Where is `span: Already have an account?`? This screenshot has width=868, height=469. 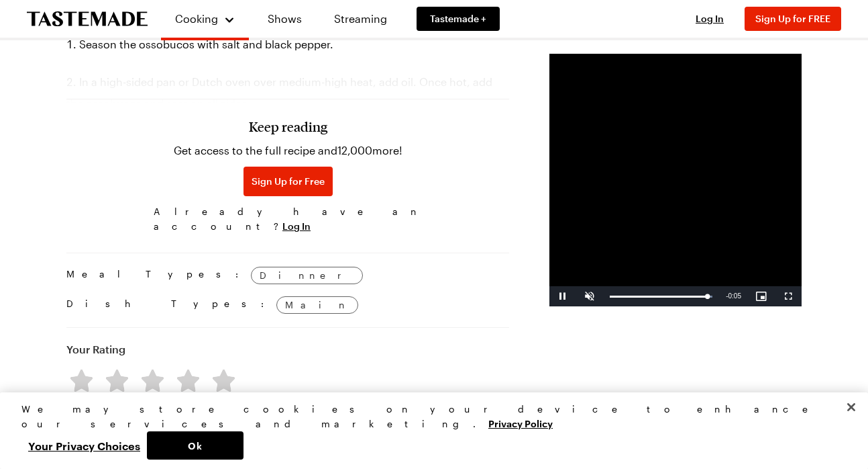 span: Already have an account? is located at coordinates (288, 219).